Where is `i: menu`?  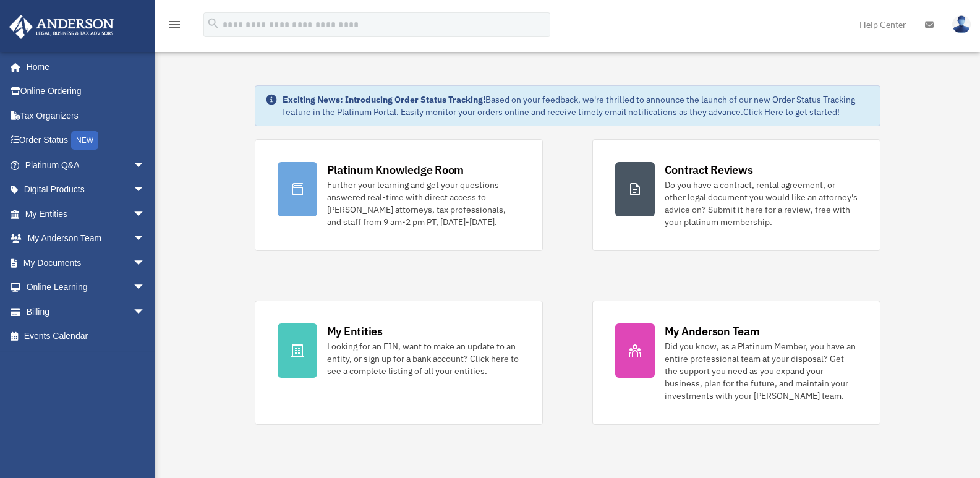
i: menu is located at coordinates (174, 25).